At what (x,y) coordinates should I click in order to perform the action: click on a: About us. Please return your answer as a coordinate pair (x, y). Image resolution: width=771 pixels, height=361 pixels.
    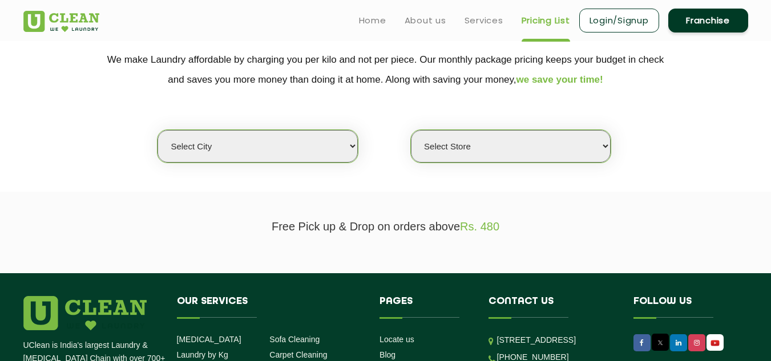
    Looking at the image, I should click on (425, 21).